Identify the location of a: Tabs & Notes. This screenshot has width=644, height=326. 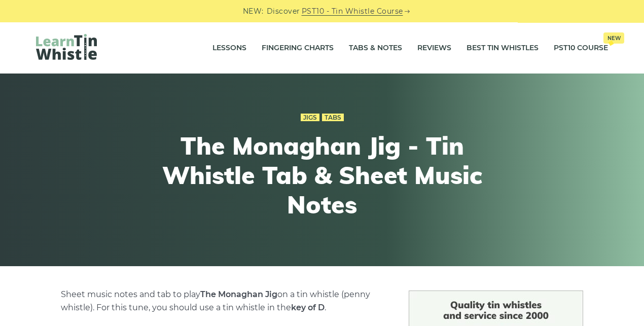
(376, 48).